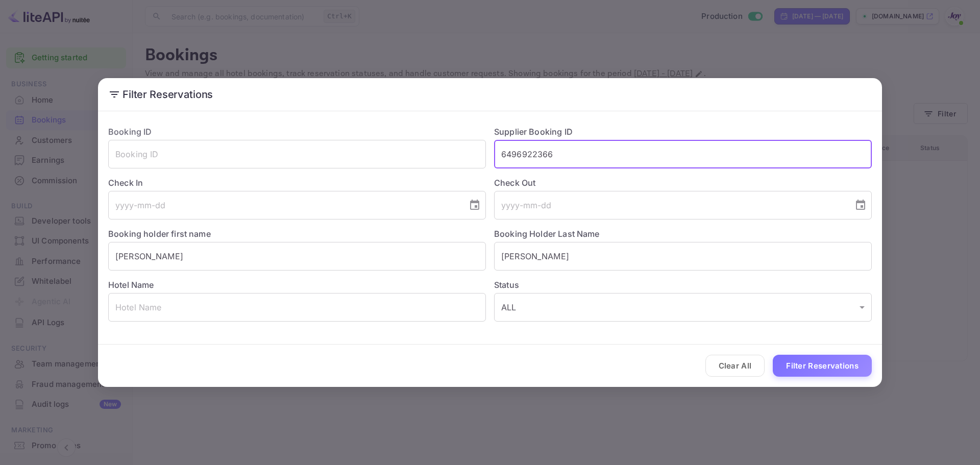 The height and width of the screenshot is (465, 980). I want to click on label: Check Out, so click(683, 183).